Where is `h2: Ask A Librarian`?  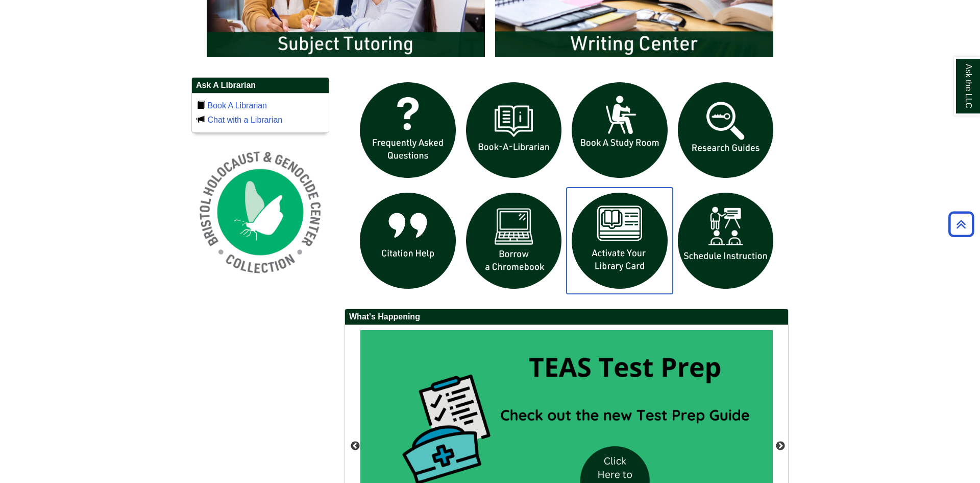 h2: Ask A Librarian is located at coordinates (260, 86).